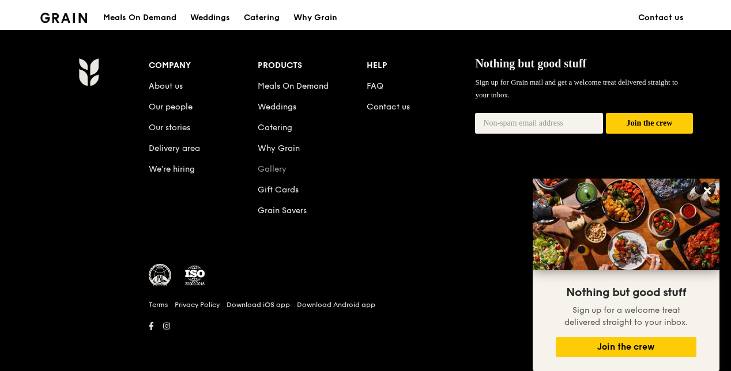 The height and width of the screenshot is (371, 731). Describe the element at coordinates (210, 18) in the screenshot. I see `div: Weddings` at that location.